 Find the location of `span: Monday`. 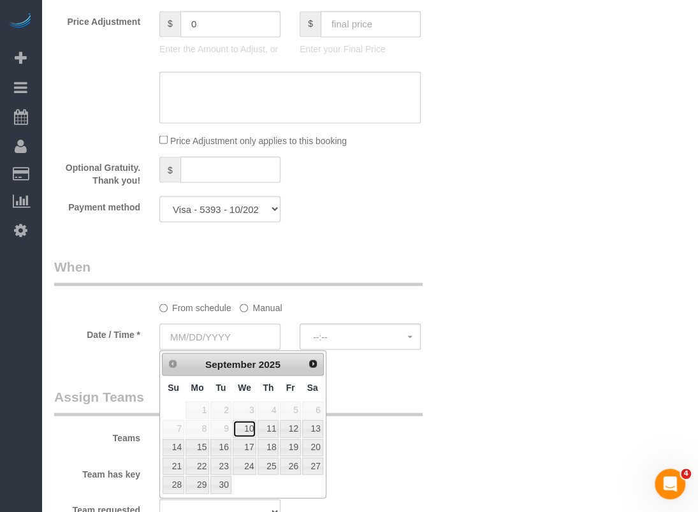

span: Monday is located at coordinates (198, 387).